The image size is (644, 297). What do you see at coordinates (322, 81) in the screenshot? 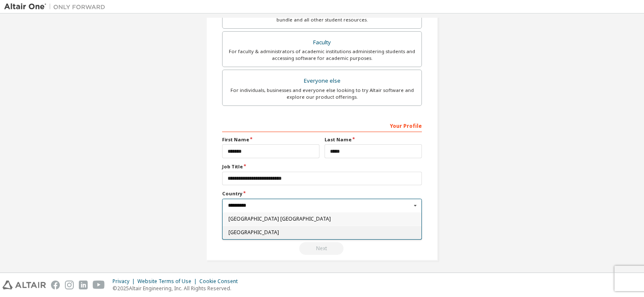
I see `div: Everyone else` at bounding box center [322, 81].